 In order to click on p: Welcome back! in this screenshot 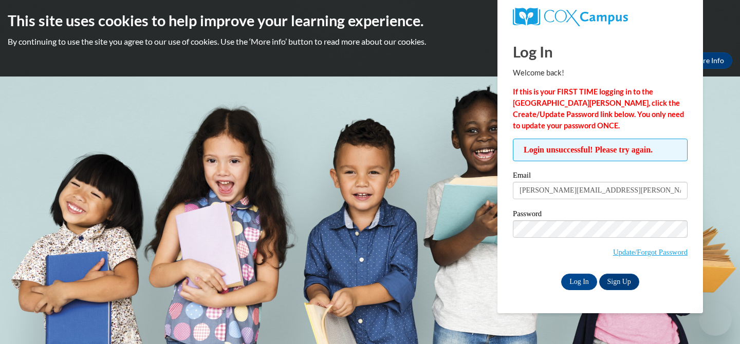, I will do `click(600, 73)`.